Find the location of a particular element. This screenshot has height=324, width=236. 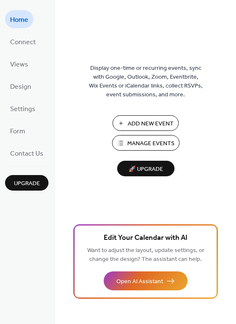

span: Open AI Assistant is located at coordinates (139, 281).